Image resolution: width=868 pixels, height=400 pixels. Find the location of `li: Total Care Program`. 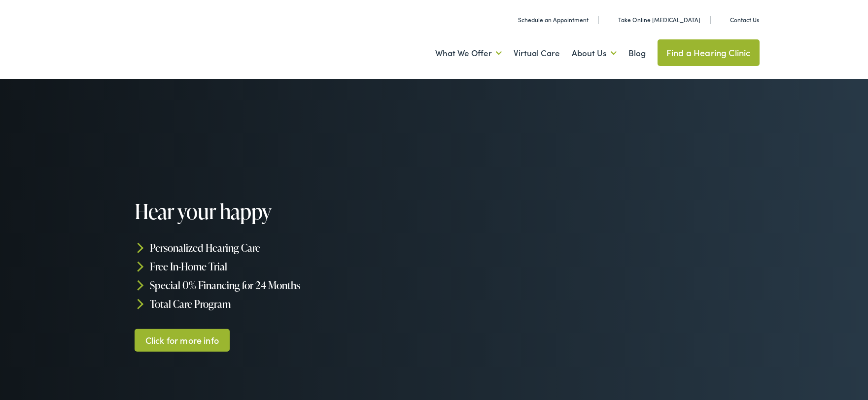

li: Total Care Program is located at coordinates (286, 304).